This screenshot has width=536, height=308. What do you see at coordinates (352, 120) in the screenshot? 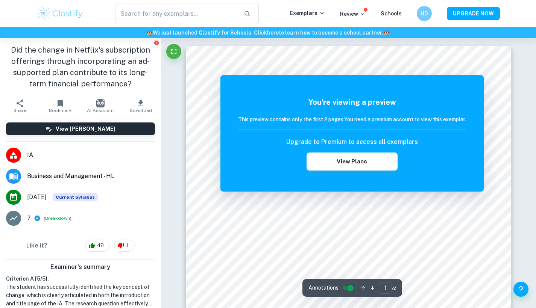
I see `h6: This preview contains only the first 2 pages. You need a premium account to view this exemplar.` at bounding box center [352, 120].